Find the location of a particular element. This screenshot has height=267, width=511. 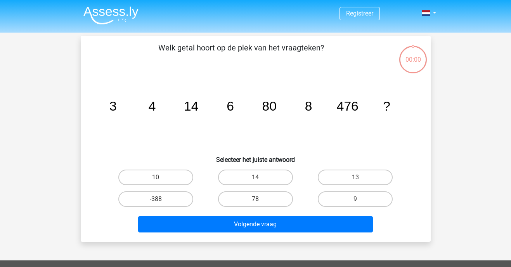

tspan: 8 is located at coordinates (308, 106).